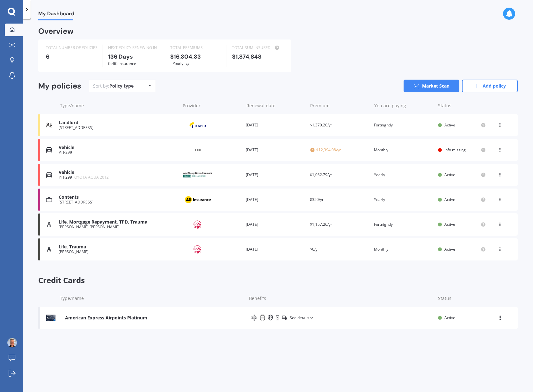  I want to click on span: $350/yr, so click(317, 199).